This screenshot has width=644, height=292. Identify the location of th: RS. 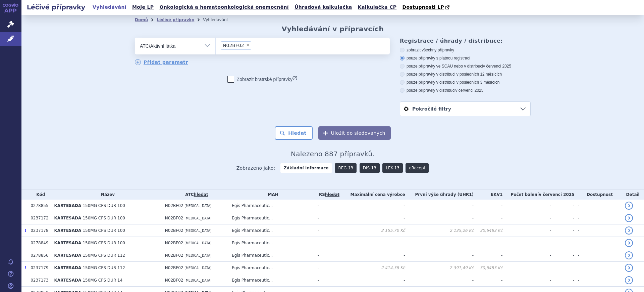
(327, 194).